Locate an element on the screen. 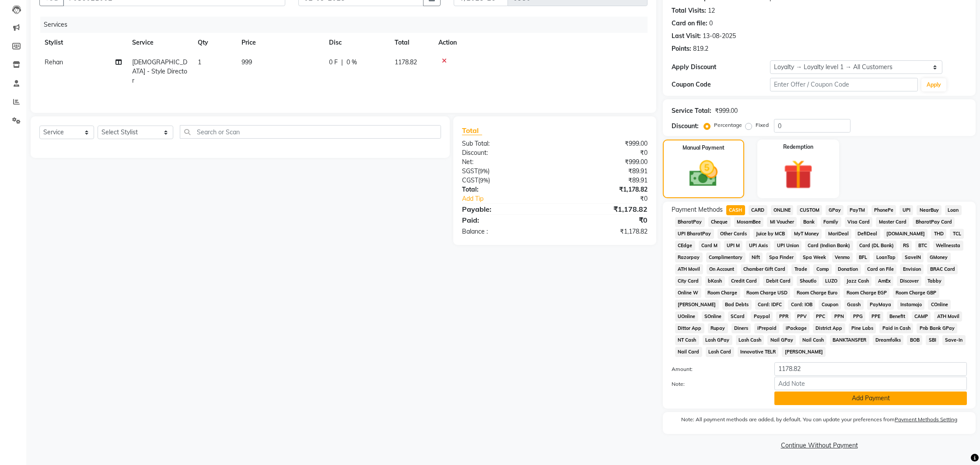 The image size is (980, 465). div: 819.2 is located at coordinates (701, 49).